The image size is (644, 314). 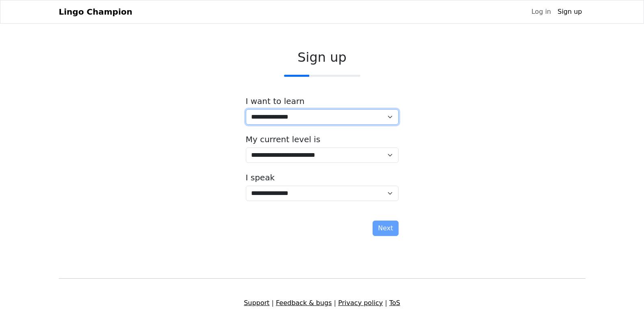 What do you see at coordinates (541, 12) in the screenshot?
I see `a: Log in` at bounding box center [541, 12].